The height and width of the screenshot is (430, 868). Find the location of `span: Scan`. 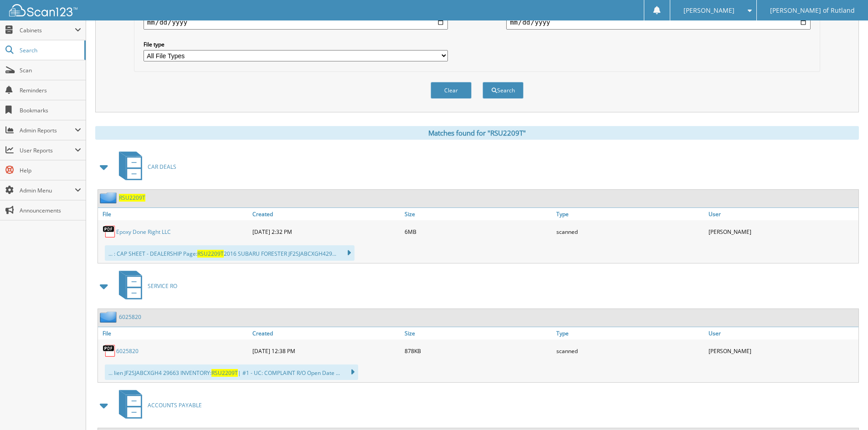

span: Scan is located at coordinates (50, 70).